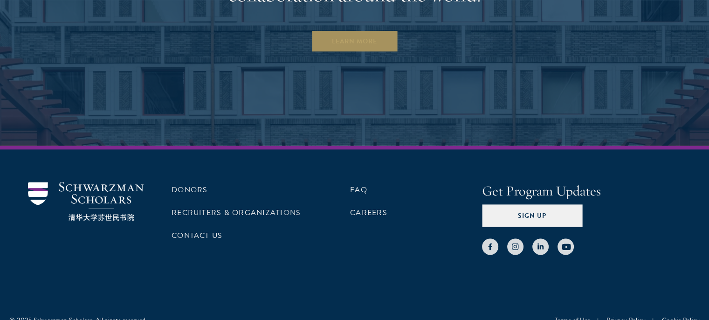 This screenshot has height=320, width=709. Describe the element at coordinates (236, 213) in the screenshot. I see `a: Recruiters & Organizations` at that location.